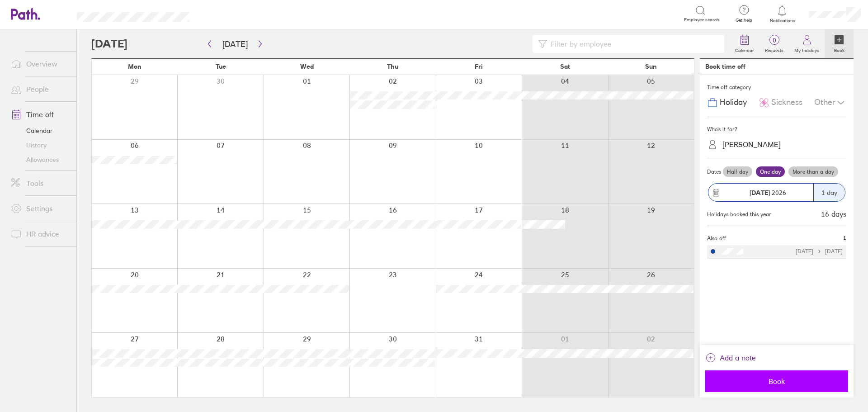 The height and width of the screenshot is (412, 868). Describe the element at coordinates (307, 66) in the screenshot. I see `span: Wed` at that location.